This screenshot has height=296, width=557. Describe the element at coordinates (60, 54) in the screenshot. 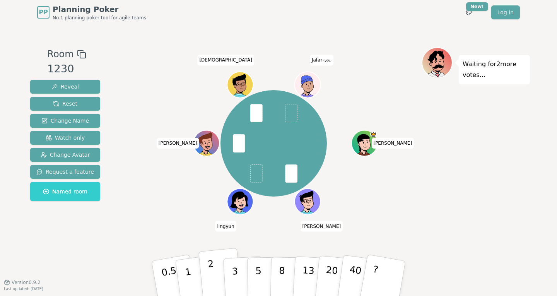

I see `span: Room` at that location.